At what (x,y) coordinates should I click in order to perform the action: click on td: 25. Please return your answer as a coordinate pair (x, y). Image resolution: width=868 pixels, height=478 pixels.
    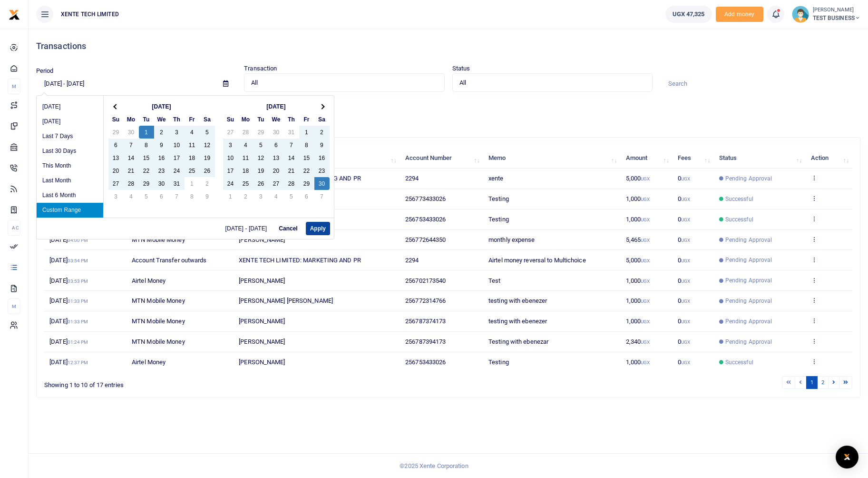
    Looking at the image, I should click on (246, 183).